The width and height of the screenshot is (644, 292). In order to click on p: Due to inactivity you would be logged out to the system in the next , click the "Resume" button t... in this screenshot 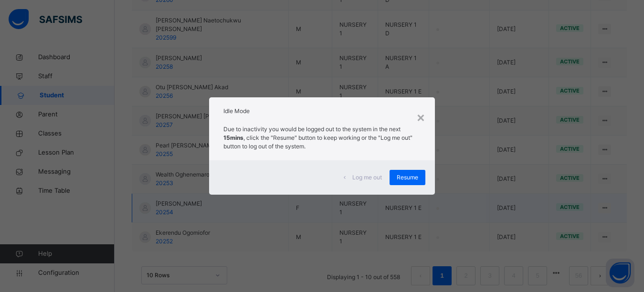, I will do `click(322, 138)`.